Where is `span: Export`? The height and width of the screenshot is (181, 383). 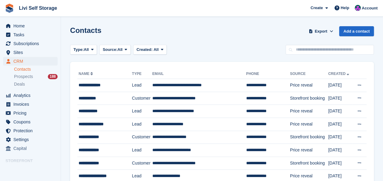 span: Export is located at coordinates (320, 31).